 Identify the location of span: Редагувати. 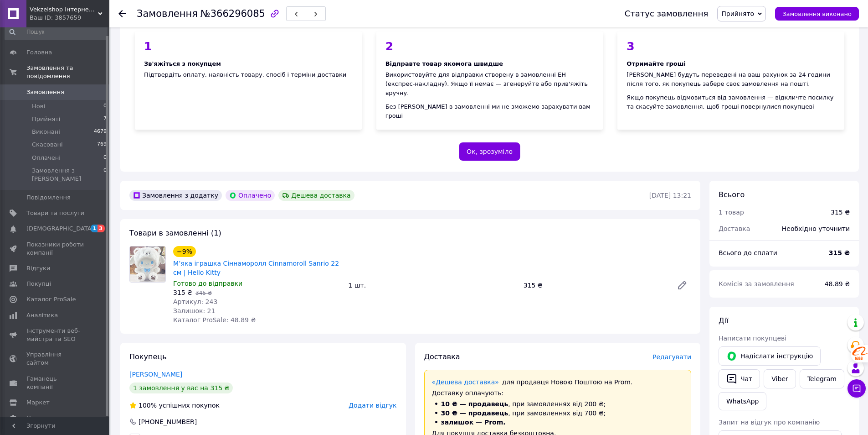
(672, 357).